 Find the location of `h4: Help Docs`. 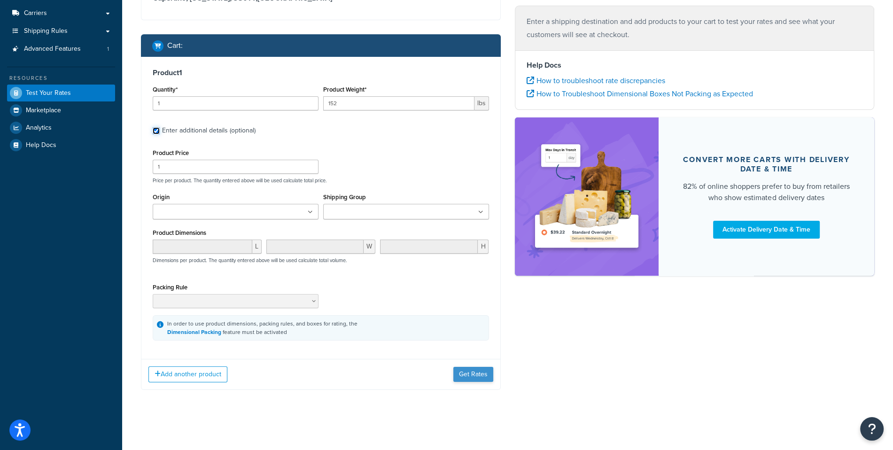

h4: Help Docs is located at coordinates (694, 65).